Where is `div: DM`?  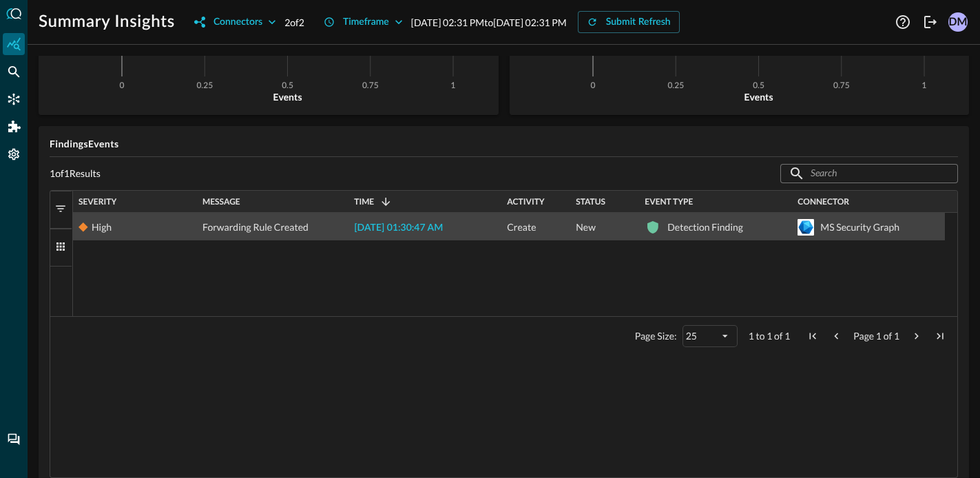 div: DM is located at coordinates (958, 22).